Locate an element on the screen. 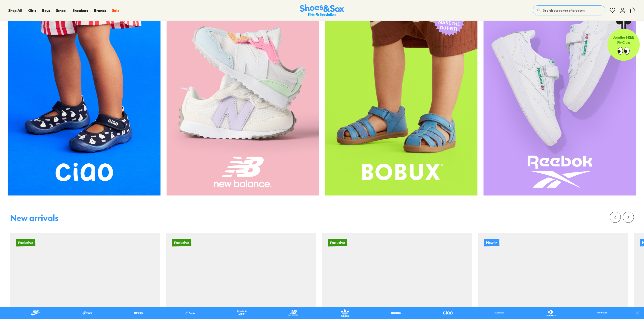 The width and height of the screenshot is (644, 319). span: Sale is located at coordinates (116, 10).